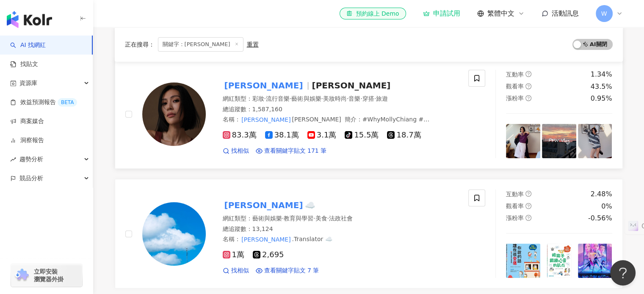 Image resolution: width=644 pixels, height=294 pixels. I want to click on a: 找貼文, so click(24, 64).